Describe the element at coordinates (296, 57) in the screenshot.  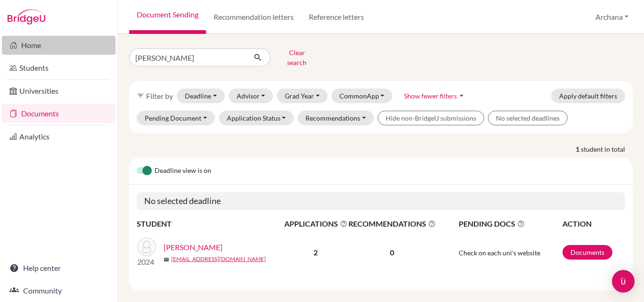
I see `button: Clear search` at that location.